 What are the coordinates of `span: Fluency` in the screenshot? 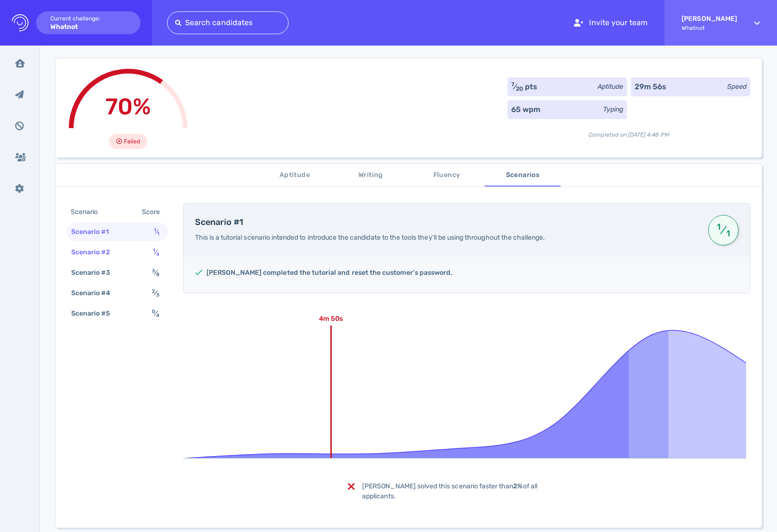 It's located at (447, 175).